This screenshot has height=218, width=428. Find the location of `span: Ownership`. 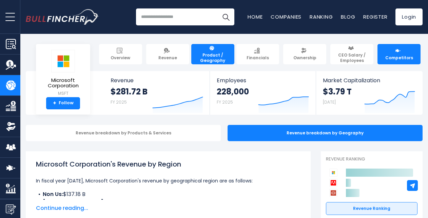

span: Ownership is located at coordinates (305, 58).